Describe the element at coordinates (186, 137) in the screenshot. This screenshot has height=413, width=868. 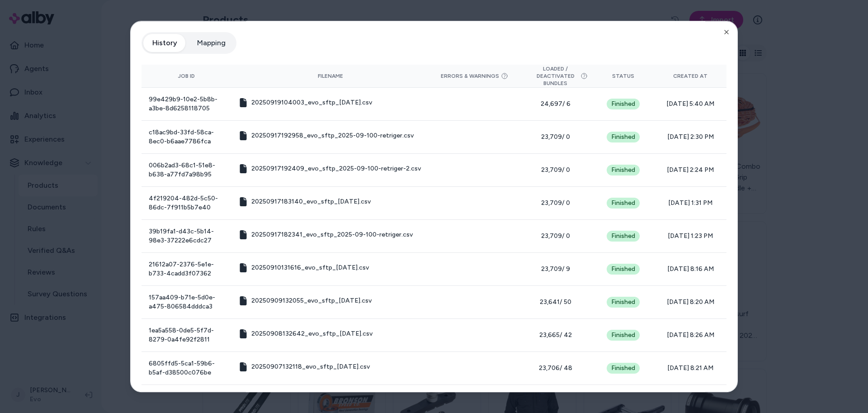
I see `td: c18ac9bd-33fd-58ca-8ec0-b6aae7786fca` at that location.